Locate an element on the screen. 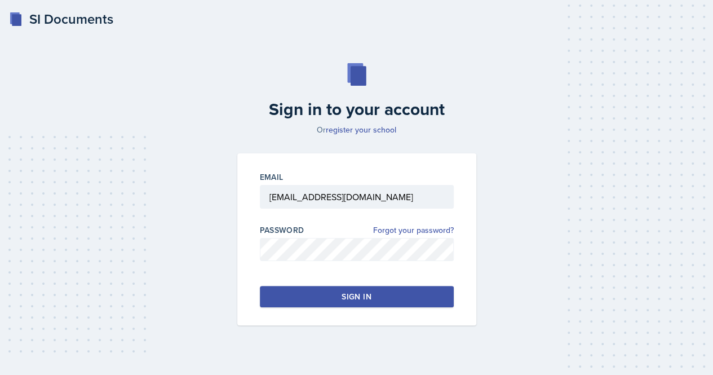  label: Email is located at coordinates (272, 177).